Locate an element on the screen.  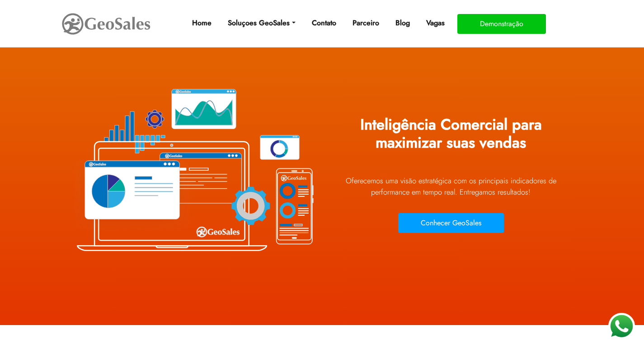
a: Blog is located at coordinates (403, 23).